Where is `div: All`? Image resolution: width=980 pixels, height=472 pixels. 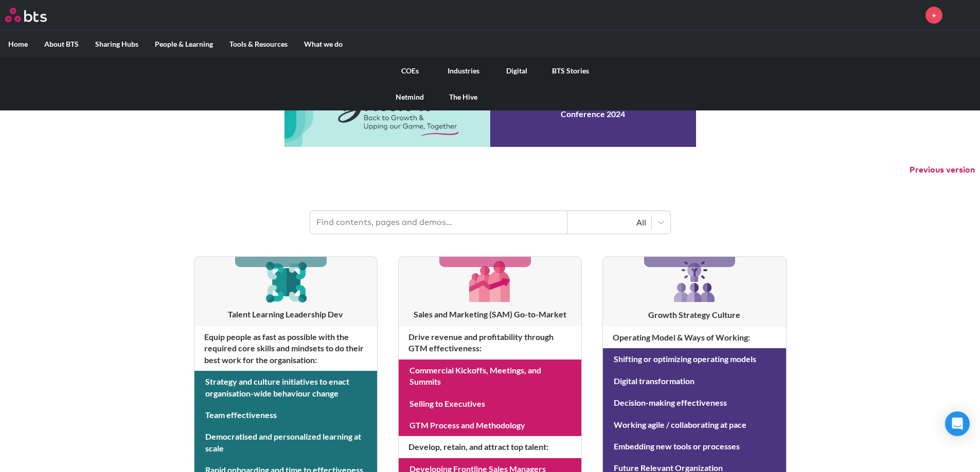
div: All is located at coordinates (609, 223).